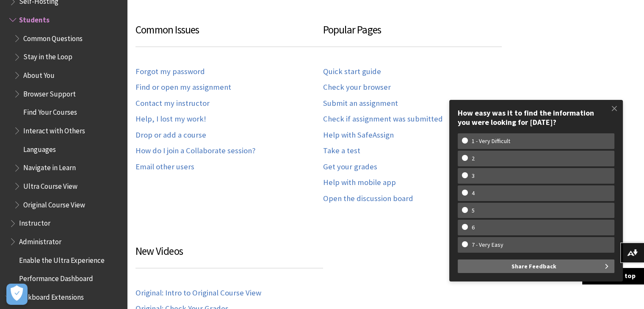 This screenshot has height=309, width=644. Describe the element at coordinates (536, 266) in the screenshot. I see `button: Share Feedback` at that location.